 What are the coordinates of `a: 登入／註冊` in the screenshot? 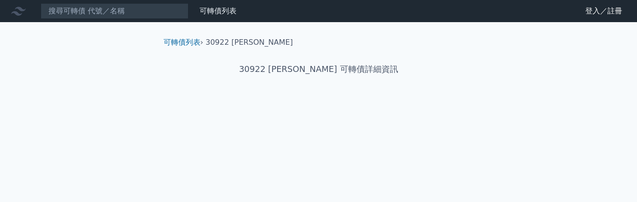 It's located at (604, 11).